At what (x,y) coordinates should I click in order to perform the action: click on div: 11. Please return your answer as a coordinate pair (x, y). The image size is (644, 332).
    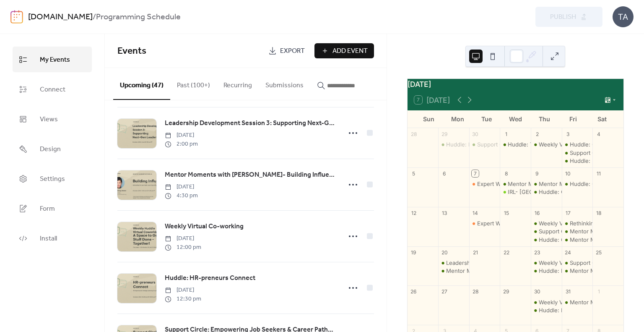
    Looking at the image, I should click on (598, 173).